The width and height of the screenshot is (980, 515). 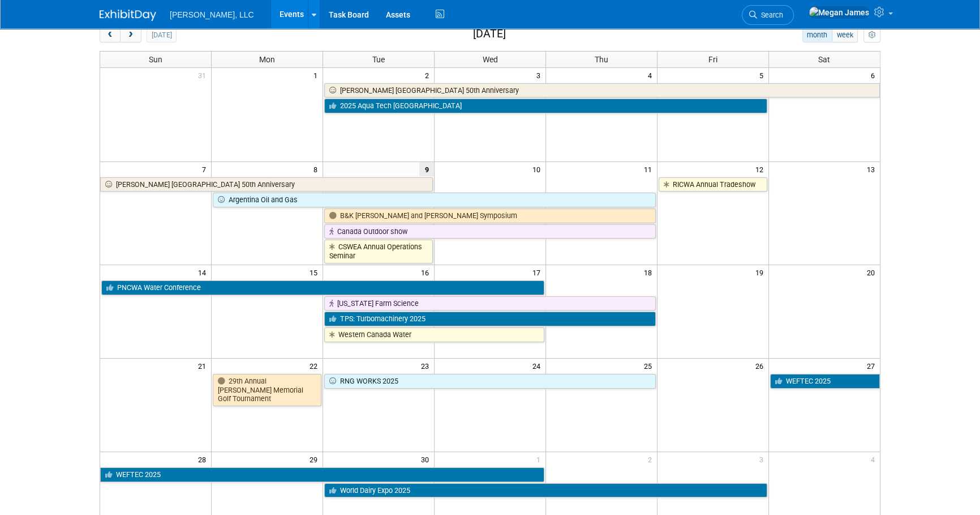 I want to click on a: Canada Outdoor show, so click(x=490, y=231).